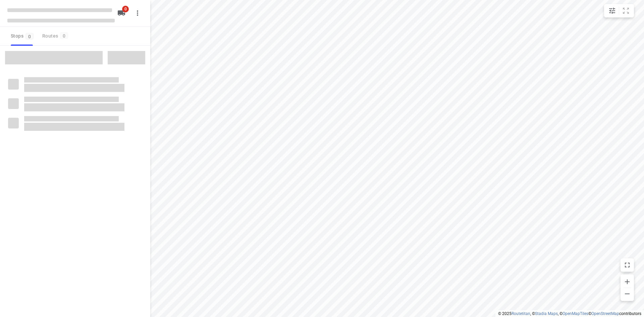  What do you see at coordinates (575, 314) in the screenshot?
I see `a: OpenMapTiles` at bounding box center [575, 314].